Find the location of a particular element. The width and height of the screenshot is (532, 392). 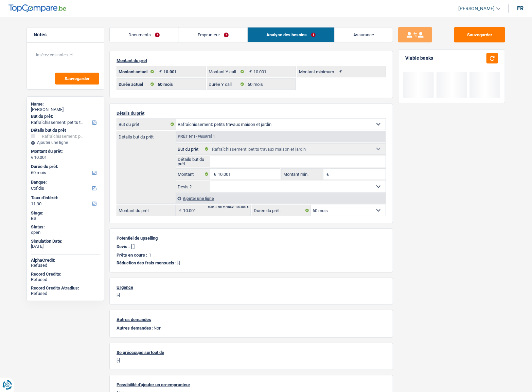

p: Potentiel de upselling is located at coordinates (251, 238).